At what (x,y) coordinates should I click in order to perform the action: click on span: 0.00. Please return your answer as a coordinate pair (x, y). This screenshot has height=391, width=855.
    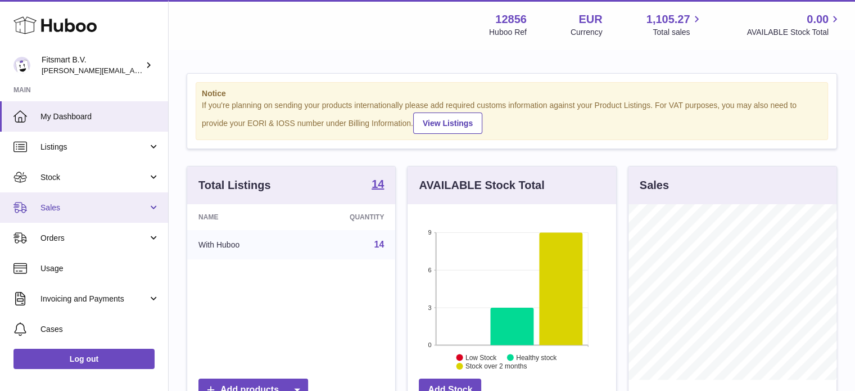
    Looking at the image, I should click on (818, 19).